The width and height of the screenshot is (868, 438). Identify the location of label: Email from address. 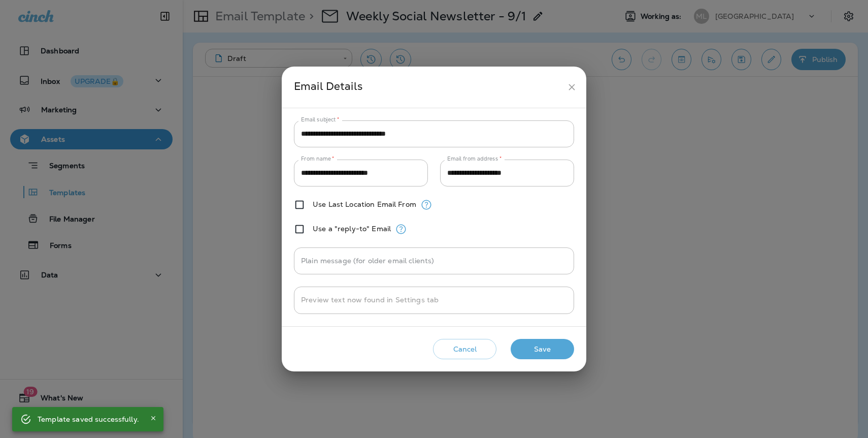
(474, 159).